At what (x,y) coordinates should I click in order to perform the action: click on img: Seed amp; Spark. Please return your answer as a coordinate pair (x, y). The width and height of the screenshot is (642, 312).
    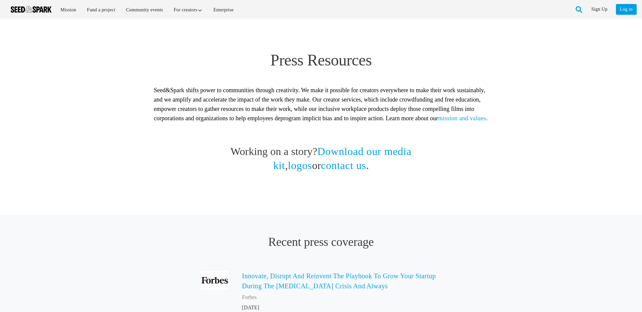
    Looking at the image, I should click on (31, 9).